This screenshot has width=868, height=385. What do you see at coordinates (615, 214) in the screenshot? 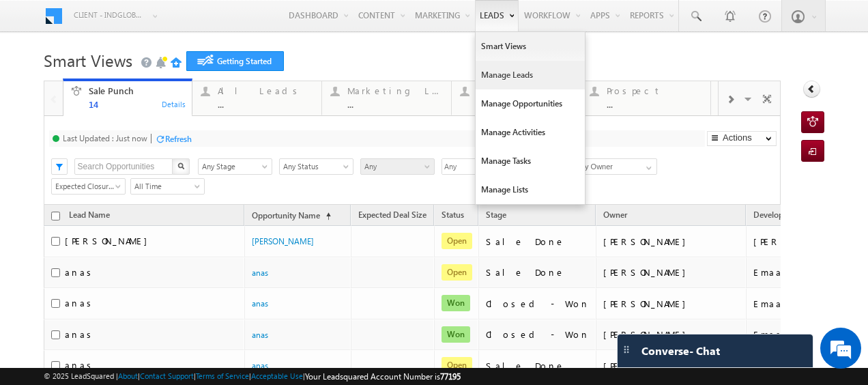
I see `span: Owner` at bounding box center [615, 214].